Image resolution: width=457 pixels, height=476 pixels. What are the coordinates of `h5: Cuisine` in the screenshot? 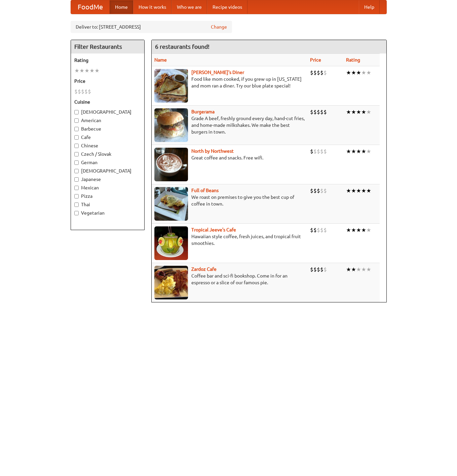 It's located at (108, 102).